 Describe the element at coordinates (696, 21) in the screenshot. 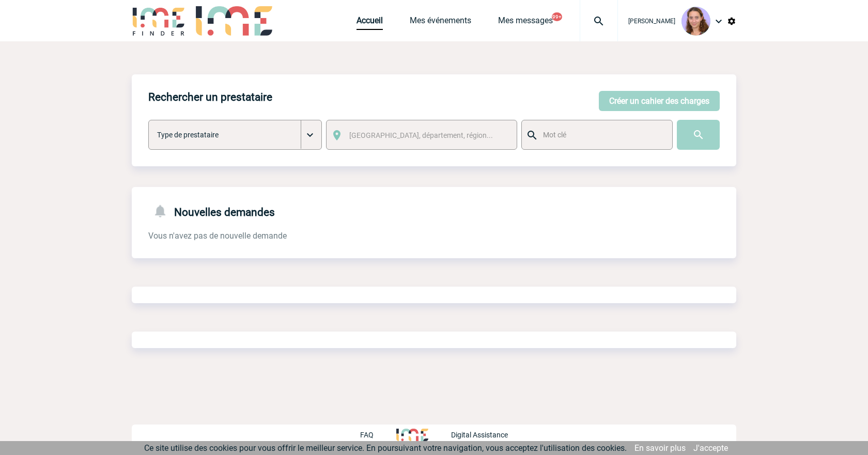

I see `img: 101030-1.png` at that location.